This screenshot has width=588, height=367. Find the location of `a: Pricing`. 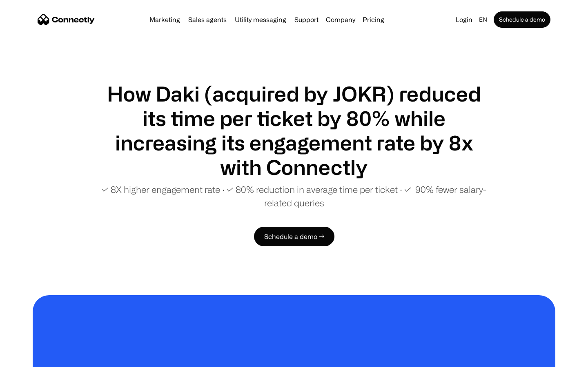

a: Pricing is located at coordinates (373, 20).